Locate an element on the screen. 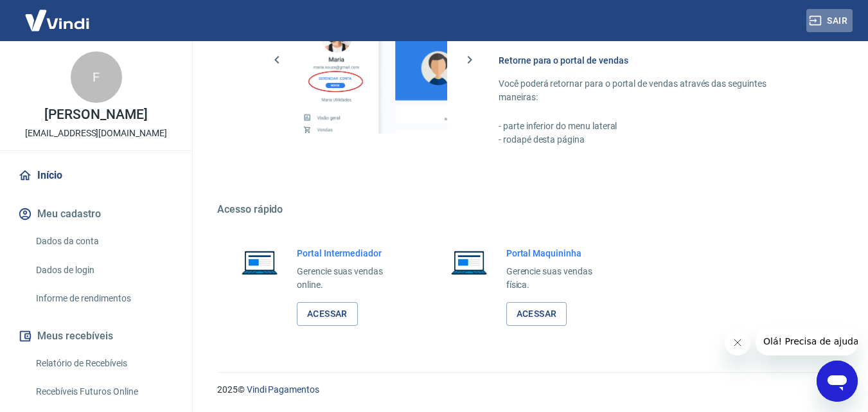  p: Você poderá retornar para o portal de vendas através das seguintes maneiras: is located at coordinates (652, 91).